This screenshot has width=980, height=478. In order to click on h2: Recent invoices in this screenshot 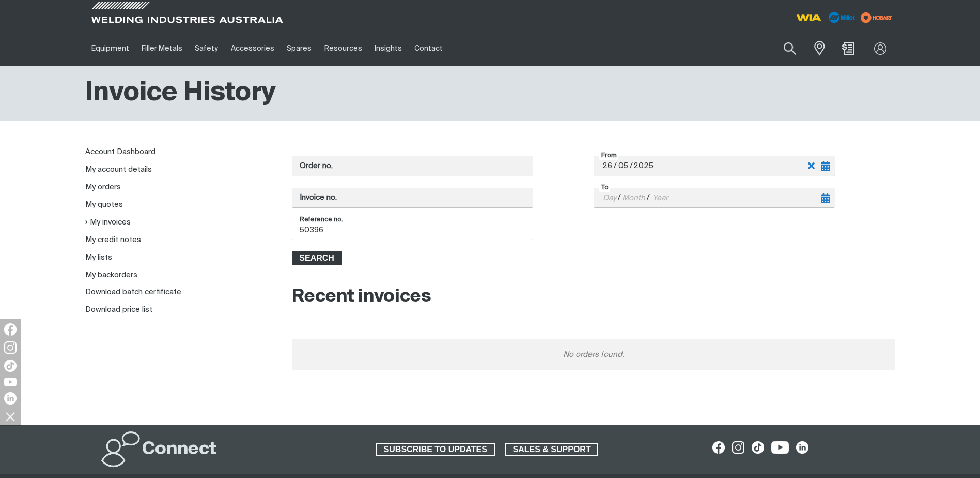, I will do `click(593, 297)`.